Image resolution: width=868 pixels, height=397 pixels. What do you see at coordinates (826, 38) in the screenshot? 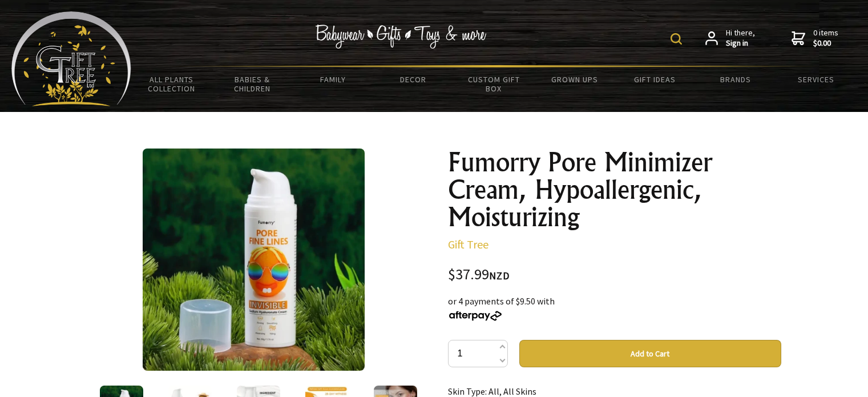
I see `span: 0 items` at bounding box center [826, 38].